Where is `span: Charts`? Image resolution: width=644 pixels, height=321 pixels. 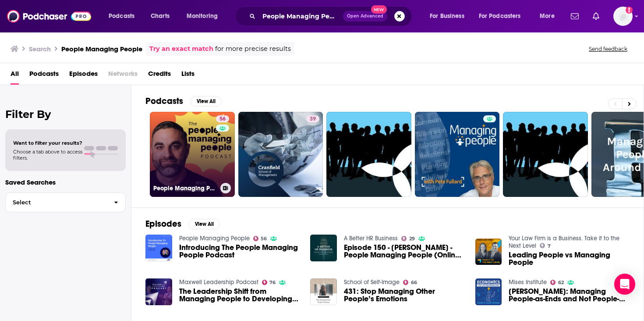 span: Charts is located at coordinates (160, 16).